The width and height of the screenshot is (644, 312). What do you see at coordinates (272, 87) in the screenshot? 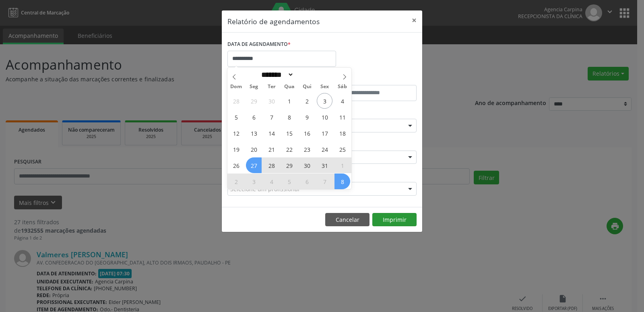
I see `span: Ter` at bounding box center [272, 87].